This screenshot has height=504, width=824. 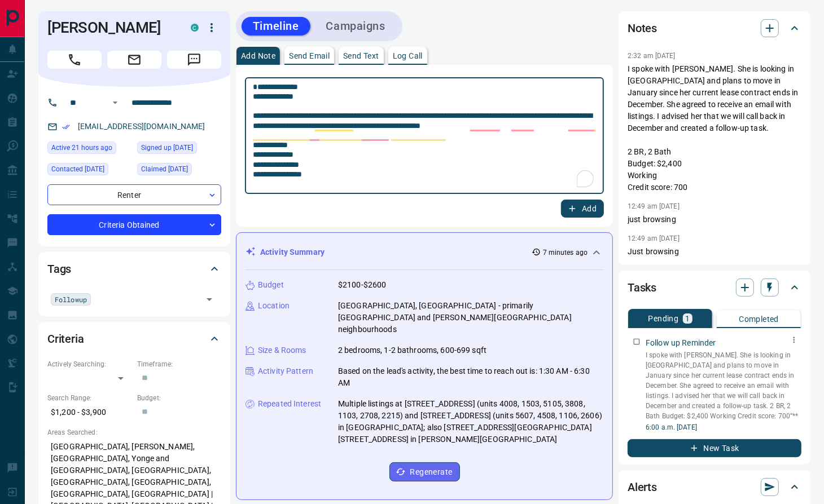 What do you see at coordinates (680, 343) in the screenshot?
I see `p: Follow up Reminder` at bounding box center [680, 343].